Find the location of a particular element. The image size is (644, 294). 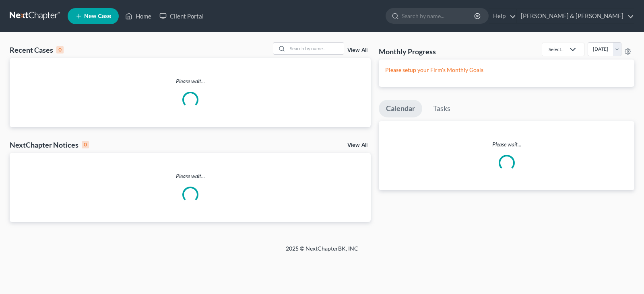

a: Client Portal is located at coordinates (182, 16).